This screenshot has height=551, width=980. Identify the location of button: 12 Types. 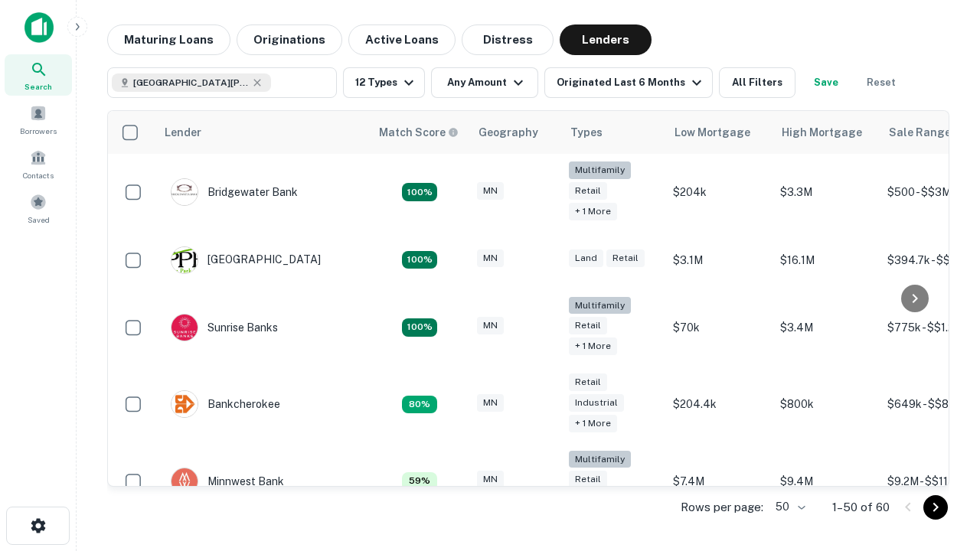
(383, 83).